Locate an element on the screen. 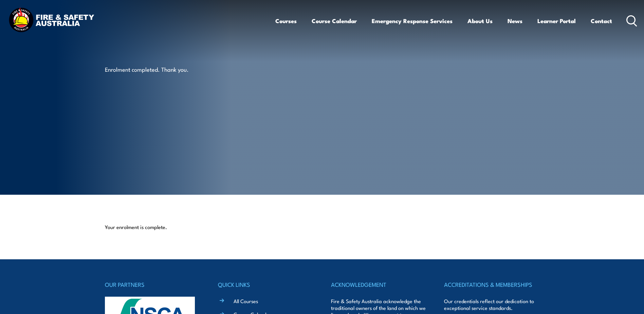 The width and height of the screenshot is (644, 314). a: Emergency Response Services is located at coordinates (412, 21).